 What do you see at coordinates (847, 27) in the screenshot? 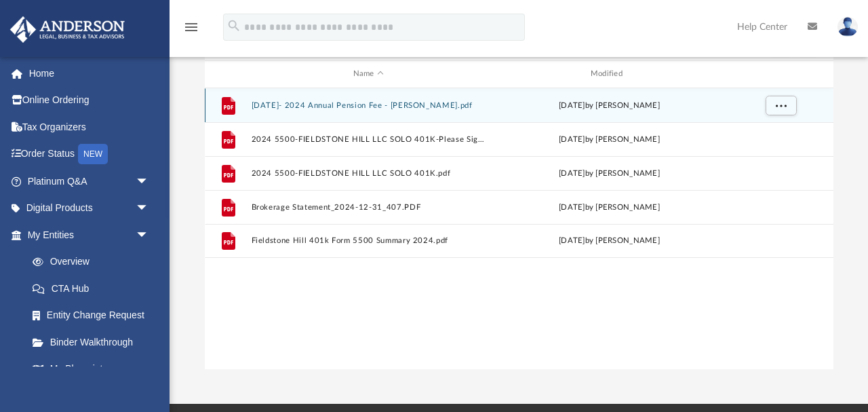
I see `img: User Pic` at bounding box center [847, 27].